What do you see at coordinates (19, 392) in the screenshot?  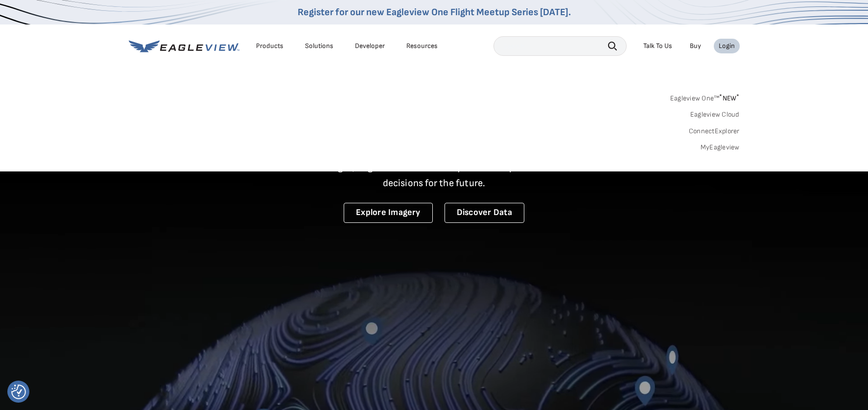 I see `button: Consent Preferences` at bounding box center [19, 392].